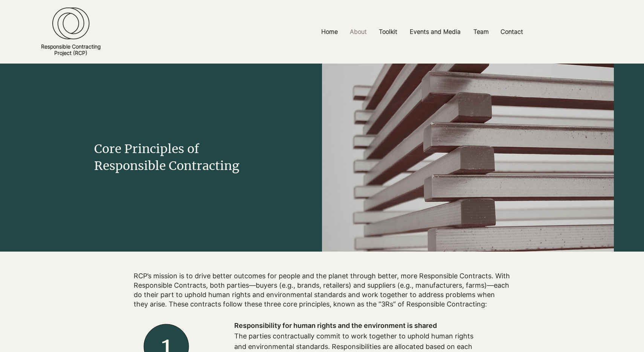 This screenshot has height=352, width=644. Describe the element at coordinates (388, 31) in the screenshot. I see `p: Toolkit` at that location.